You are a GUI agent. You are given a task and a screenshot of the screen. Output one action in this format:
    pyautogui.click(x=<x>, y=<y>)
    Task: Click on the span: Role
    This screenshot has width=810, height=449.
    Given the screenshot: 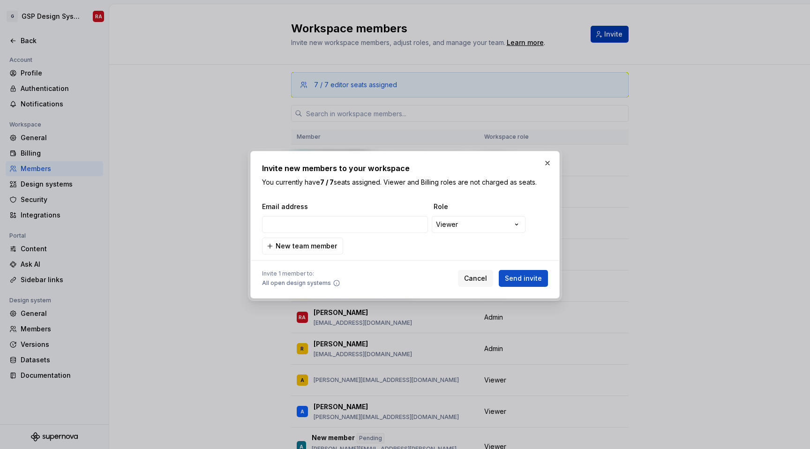 What is the action you would take?
    pyautogui.click(x=480, y=207)
    